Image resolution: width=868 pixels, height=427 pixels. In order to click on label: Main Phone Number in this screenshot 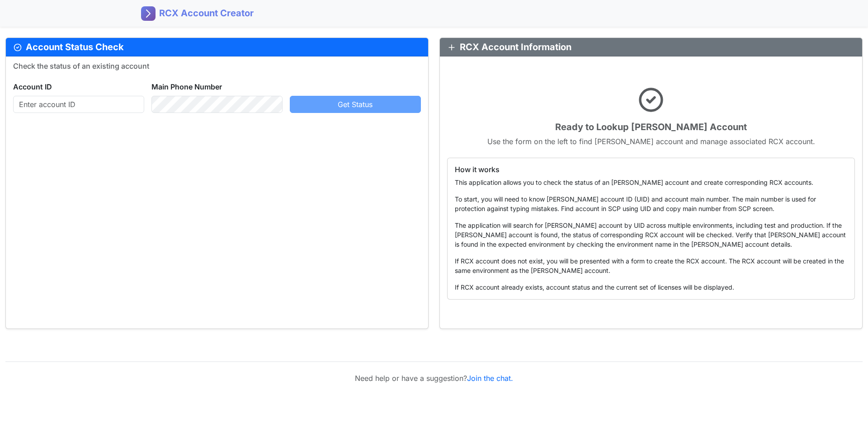, I will do `click(187, 87)`.